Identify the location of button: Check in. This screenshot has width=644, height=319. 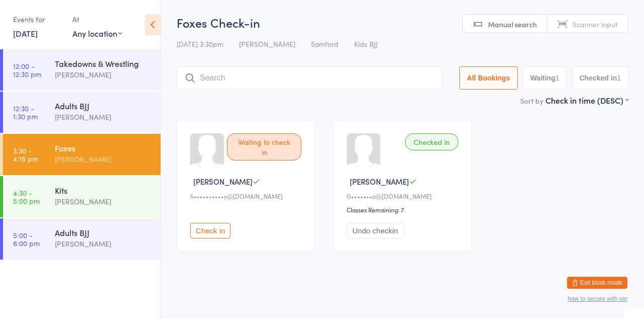
(210, 230).